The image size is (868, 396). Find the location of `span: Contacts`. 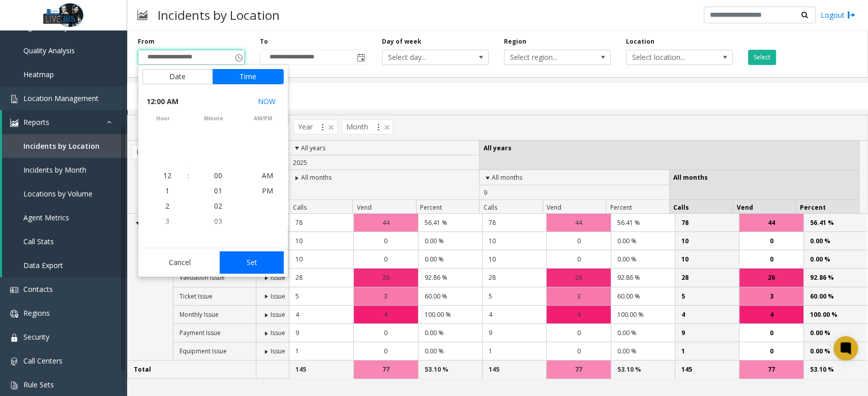

span: Contacts is located at coordinates (38, 289).